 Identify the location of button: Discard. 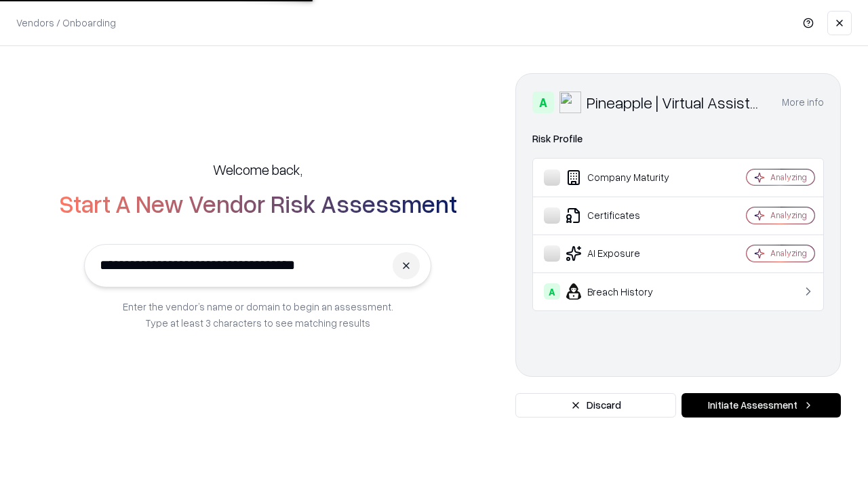
(595, 405).